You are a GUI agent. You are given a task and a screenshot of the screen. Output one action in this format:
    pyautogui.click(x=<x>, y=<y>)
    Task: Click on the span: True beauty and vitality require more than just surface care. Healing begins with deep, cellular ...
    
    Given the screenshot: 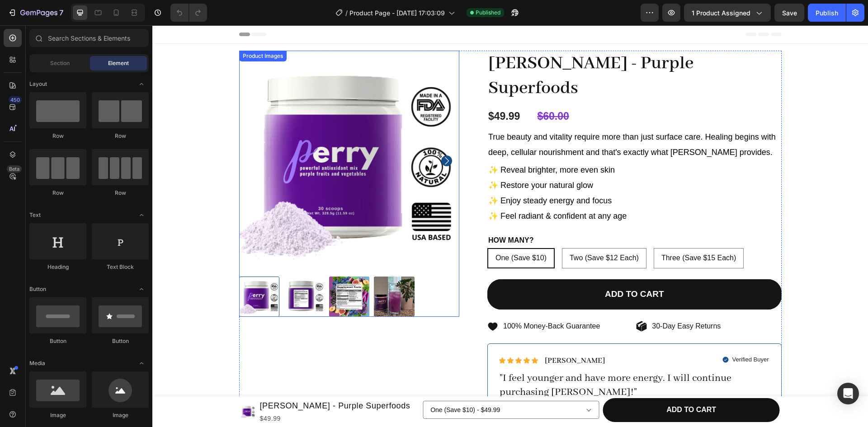 What is the action you would take?
    pyautogui.click(x=480, y=119)
    